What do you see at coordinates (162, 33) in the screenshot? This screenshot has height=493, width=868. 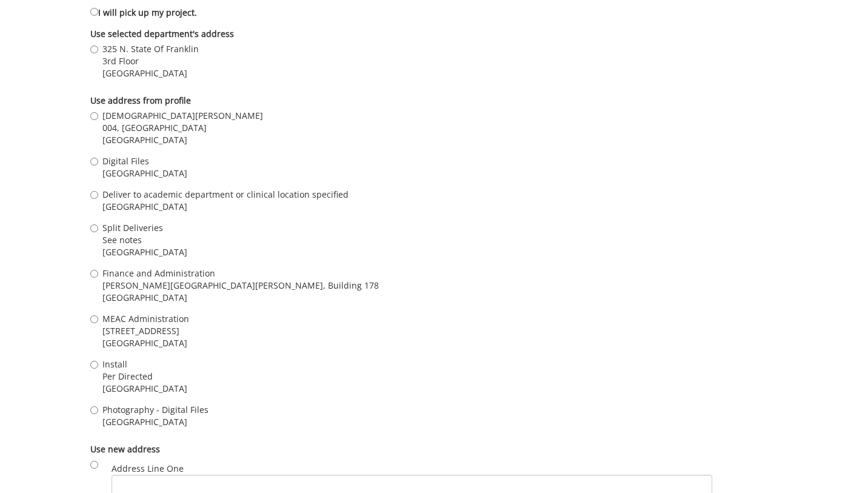 I see `b: Use selected department's address` at bounding box center [162, 33].